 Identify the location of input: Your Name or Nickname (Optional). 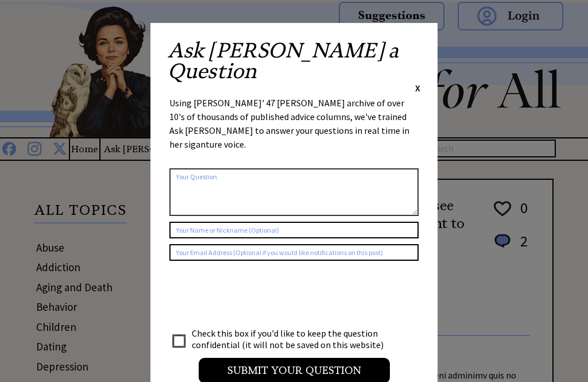
(294, 229).